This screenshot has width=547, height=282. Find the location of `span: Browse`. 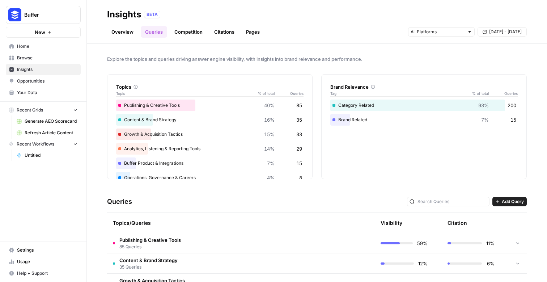

span: Browse is located at coordinates (47, 58).